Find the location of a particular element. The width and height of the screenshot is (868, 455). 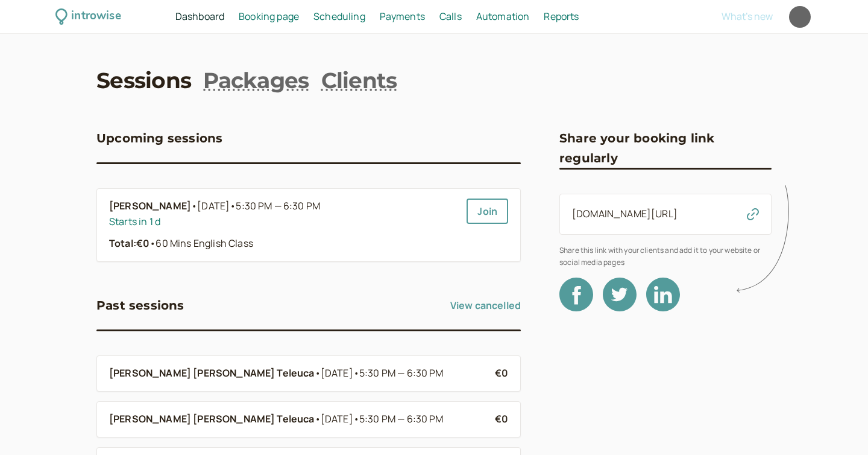

h3: Upcoming sessions is located at coordinates (159, 138).